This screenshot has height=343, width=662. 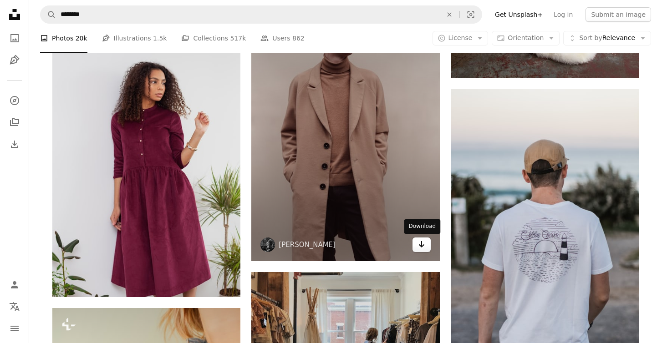 I want to click on span: Sort by, so click(x=590, y=38).